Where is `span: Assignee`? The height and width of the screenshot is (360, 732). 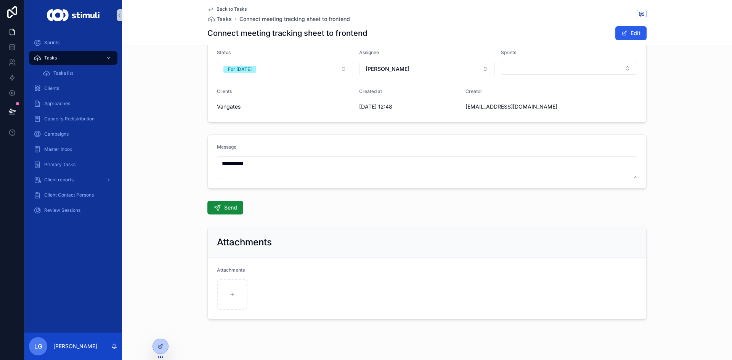 span: Assignee is located at coordinates (369, 52).